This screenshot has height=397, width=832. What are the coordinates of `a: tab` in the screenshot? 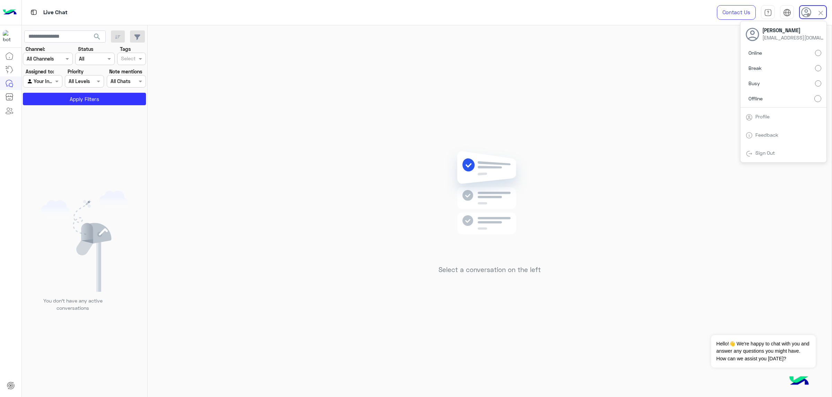 It's located at (768, 12).